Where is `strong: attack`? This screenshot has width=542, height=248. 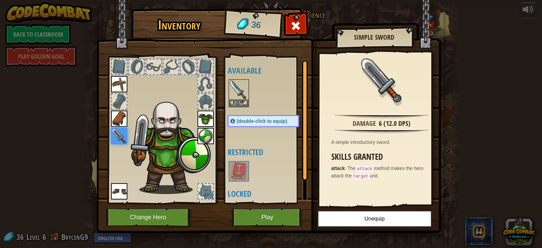 strong: attack is located at coordinates (338, 168).